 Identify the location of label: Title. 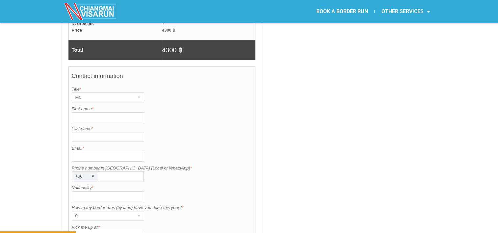
(162, 89).